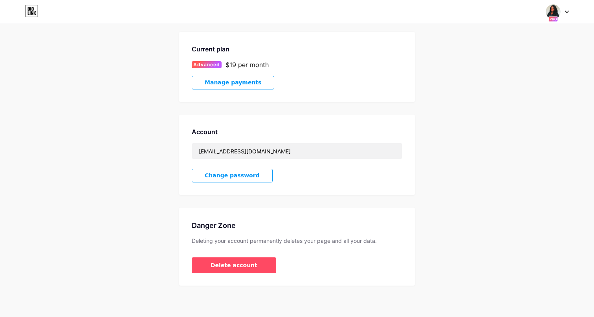 The height and width of the screenshot is (317, 594). Describe the element at coordinates (232, 176) in the screenshot. I see `span: Change password` at that location.